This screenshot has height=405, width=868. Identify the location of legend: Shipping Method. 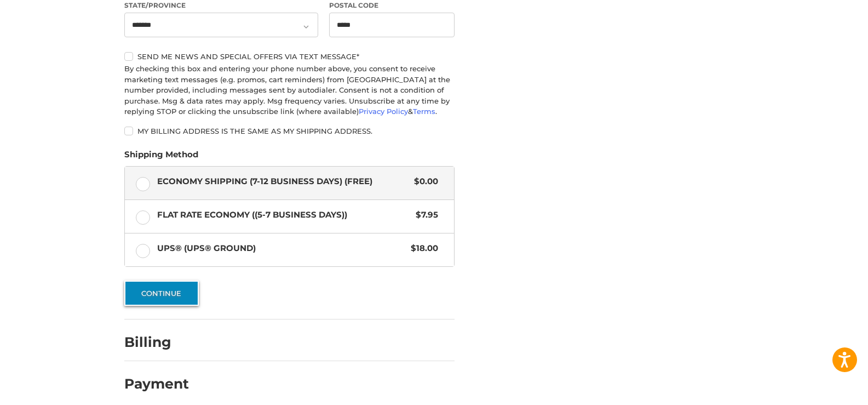
(161, 157).